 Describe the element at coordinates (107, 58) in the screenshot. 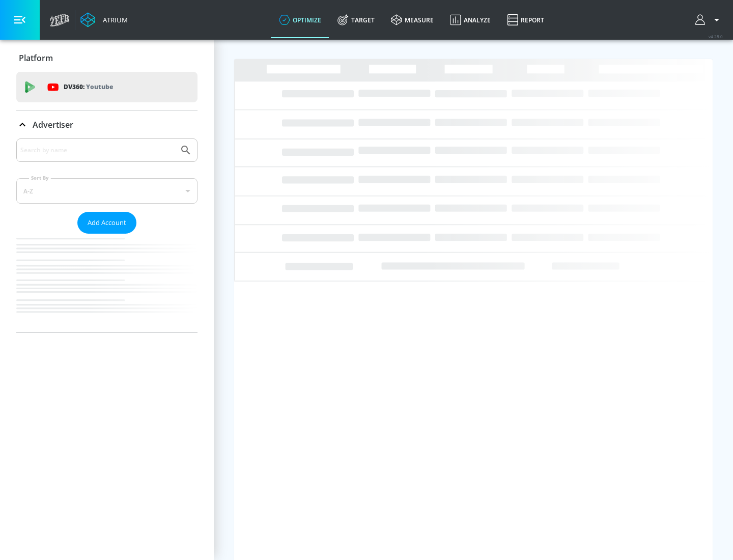

I see `div: Platform` at that location.